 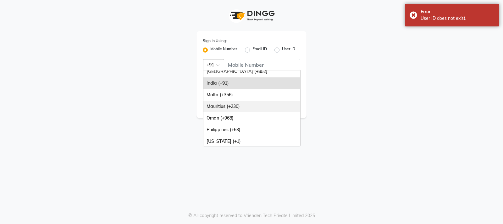 I want to click on label: User ID, so click(x=288, y=50).